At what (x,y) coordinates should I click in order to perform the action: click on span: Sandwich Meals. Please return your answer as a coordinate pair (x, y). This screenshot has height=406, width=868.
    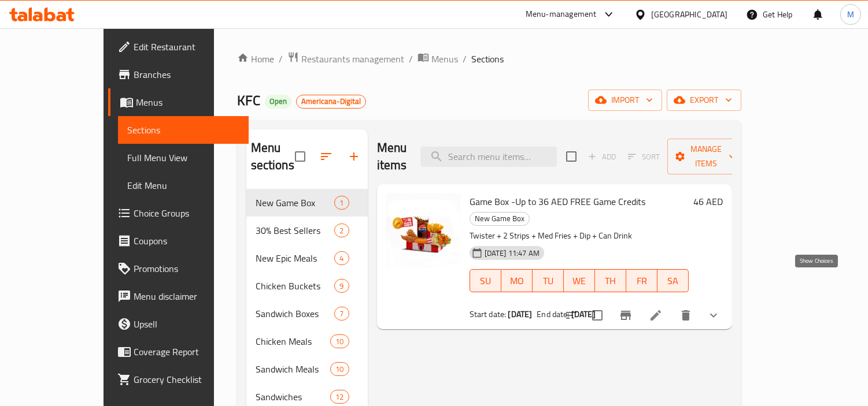
    Looking at the image, I should click on (293, 369).